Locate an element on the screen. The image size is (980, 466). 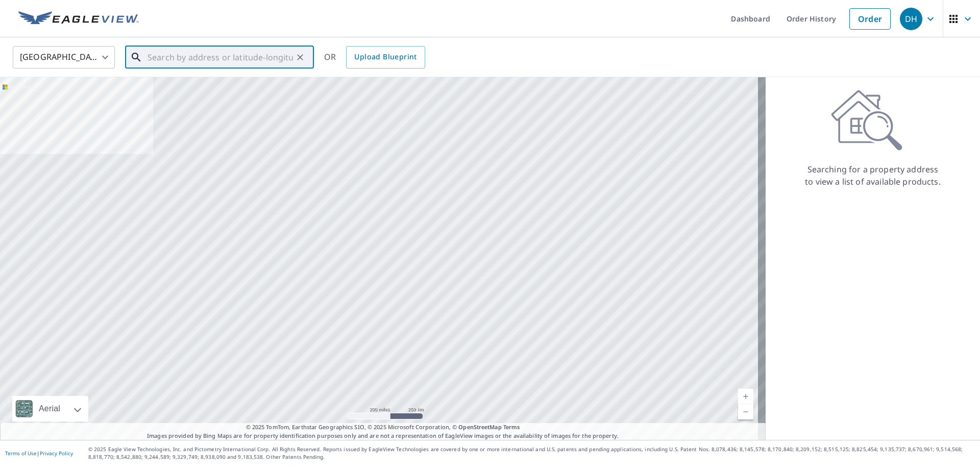
a: Terms is located at coordinates (512, 426).